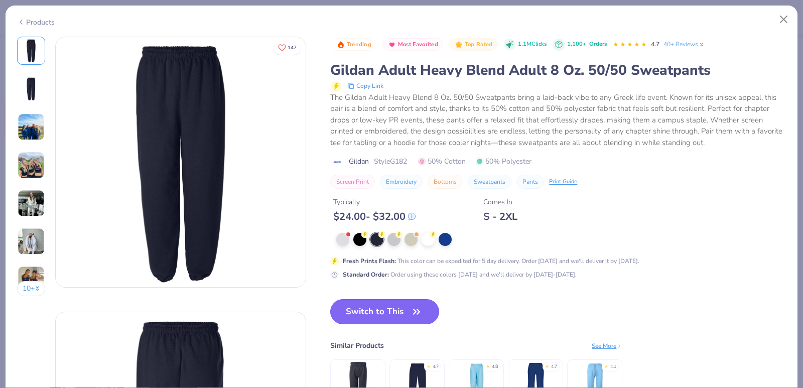 The image size is (803, 388). Describe the element at coordinates (530, 182) in the screenshot. I see `button: Pants` at that location.